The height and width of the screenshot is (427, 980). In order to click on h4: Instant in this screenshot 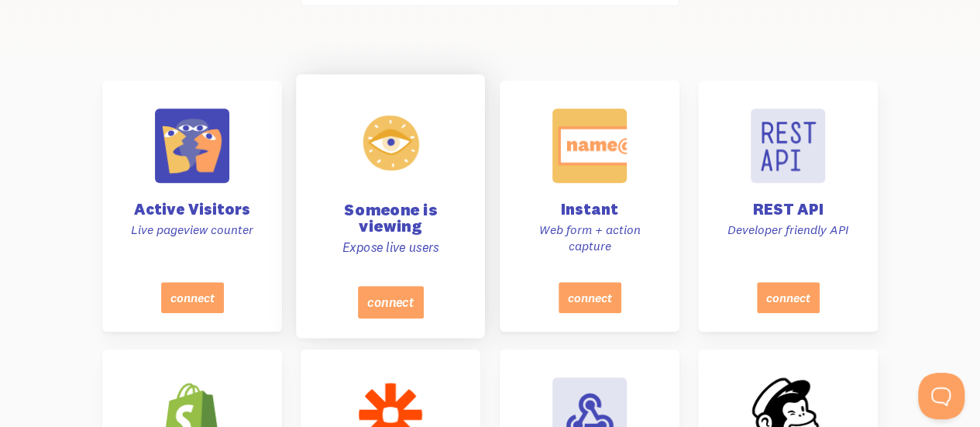, I will do `click(589, 209)`.